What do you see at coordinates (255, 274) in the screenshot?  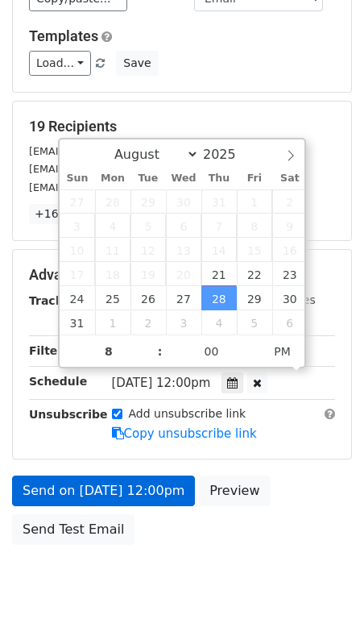 I see `span: August 22, 2025` at bounding box center [255, 274].